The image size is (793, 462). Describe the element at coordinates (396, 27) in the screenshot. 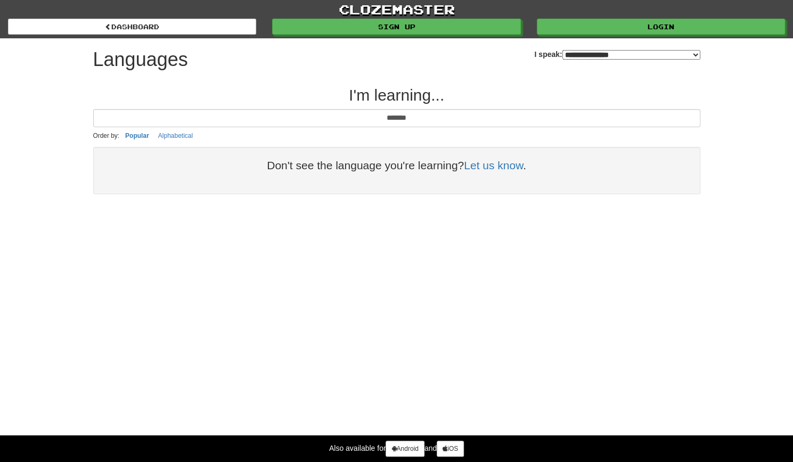

I see `a: Sign up` at that location.